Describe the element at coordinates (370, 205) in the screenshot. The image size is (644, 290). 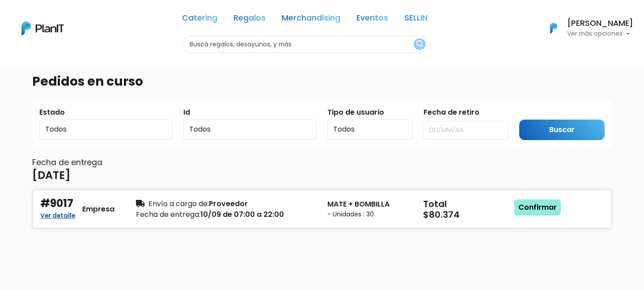
I see `p: MATE + BOMBILLA` at that location.